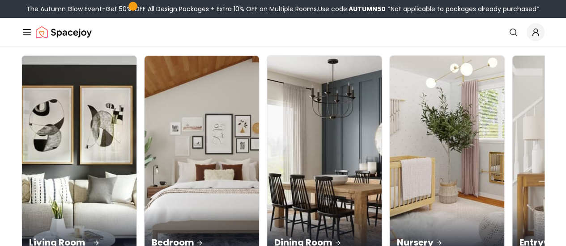 This screenshot has width=566, height=246. What do you see at coordinates (351, 9) in the screenshot?
I see `span: Use code:` at bounding box center [351, 9].